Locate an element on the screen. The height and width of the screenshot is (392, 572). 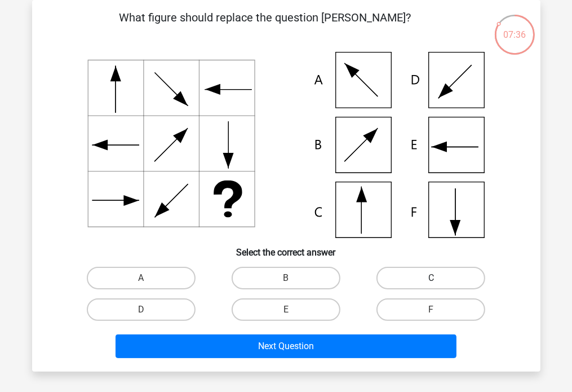
div: 07:36 is located at coordinates (515, 27).